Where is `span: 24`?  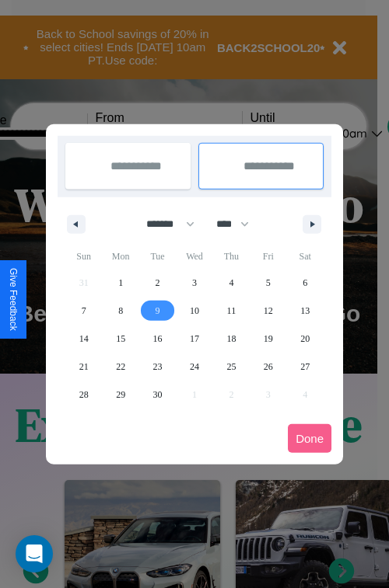
span: 24 is located at coordinates (194, 367).